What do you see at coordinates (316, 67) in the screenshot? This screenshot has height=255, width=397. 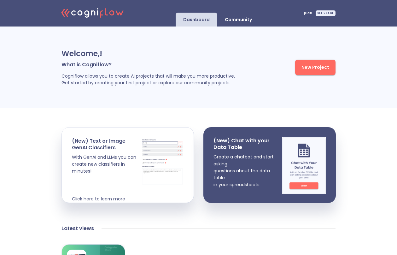 I see `span: New Project` at bounding box center [316, 67].